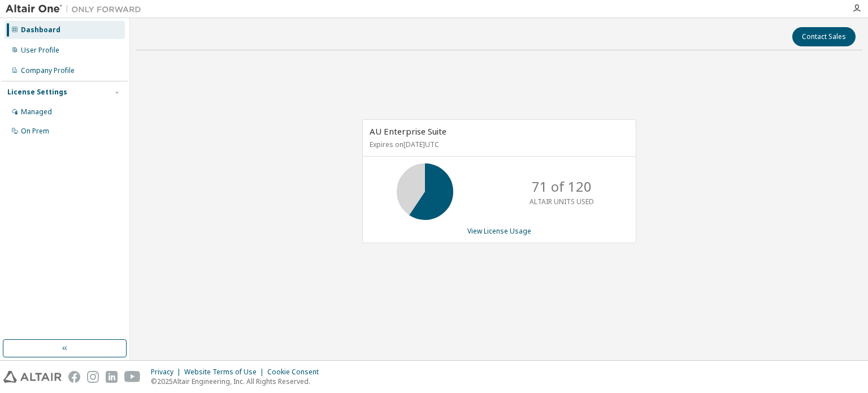 Image resolution: width=868 pixels, height=393 pixels. I want to click on div: Website Terms of Use, so click(226, 372).